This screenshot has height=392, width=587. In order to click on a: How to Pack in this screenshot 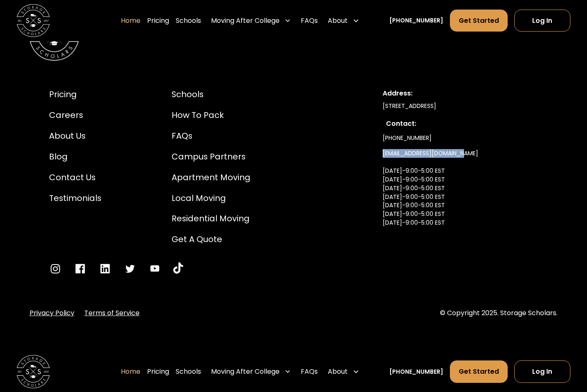, I will do `click(211, 115)`.